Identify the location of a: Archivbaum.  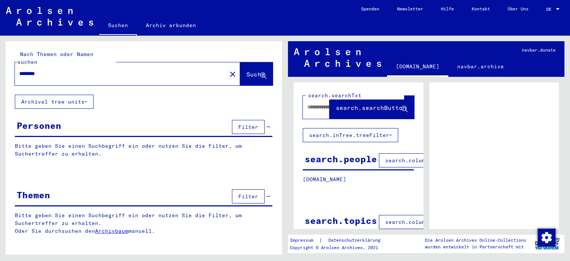
(112, 231).